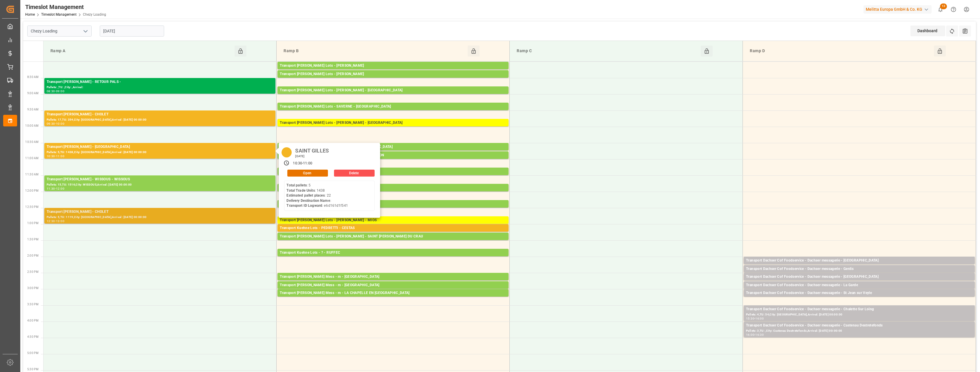 The image size is (980, 372). Describe the element at coordinates (33, 369) in the screenshot. I see `span: 5:30 PM` at that location.